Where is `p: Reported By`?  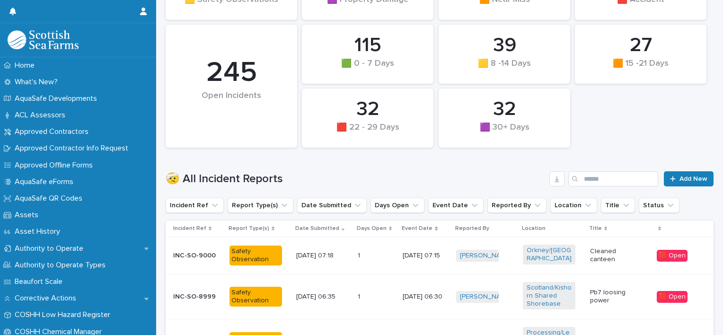 p: Reported By is located at coordinates (472, 229).